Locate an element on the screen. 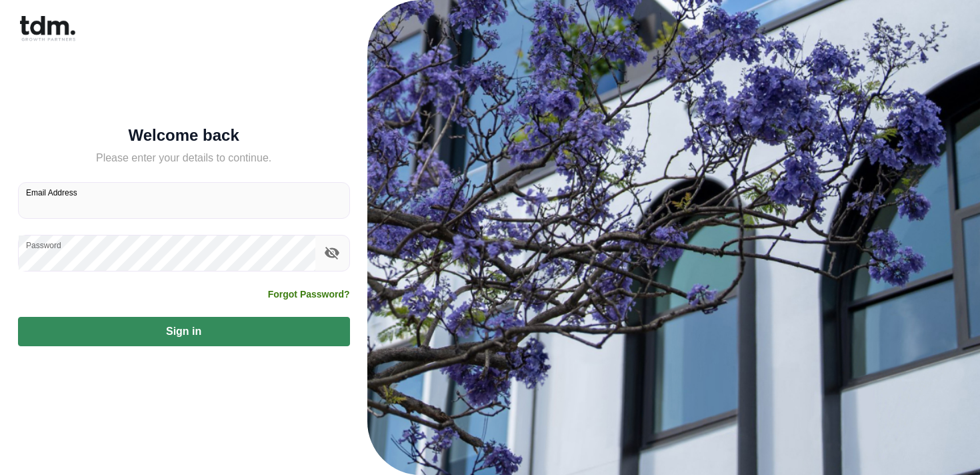  button: toggle password visibility is located at coordinates (332, 253).